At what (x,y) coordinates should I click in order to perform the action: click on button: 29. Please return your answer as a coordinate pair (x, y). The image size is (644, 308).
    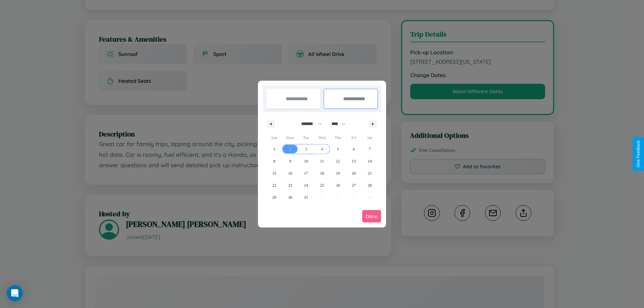
    Looking at the image, I should click on (274, 198).